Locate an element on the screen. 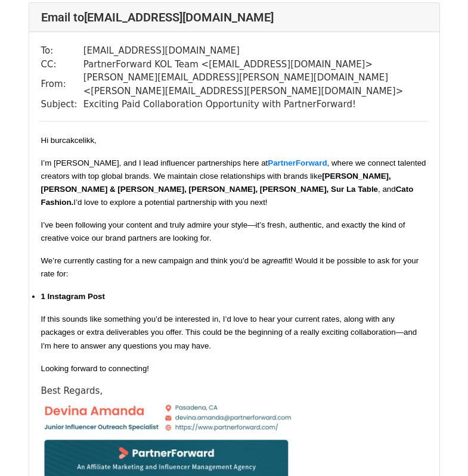  a: PartnerForward is located at coordinates (297, 163).